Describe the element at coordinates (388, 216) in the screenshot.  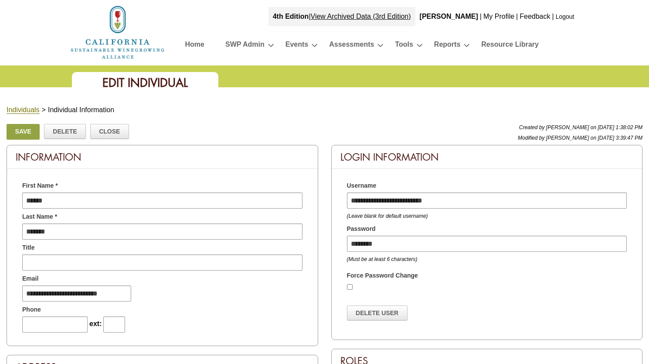
I see `div: (Leave blank for default username)` at that location.